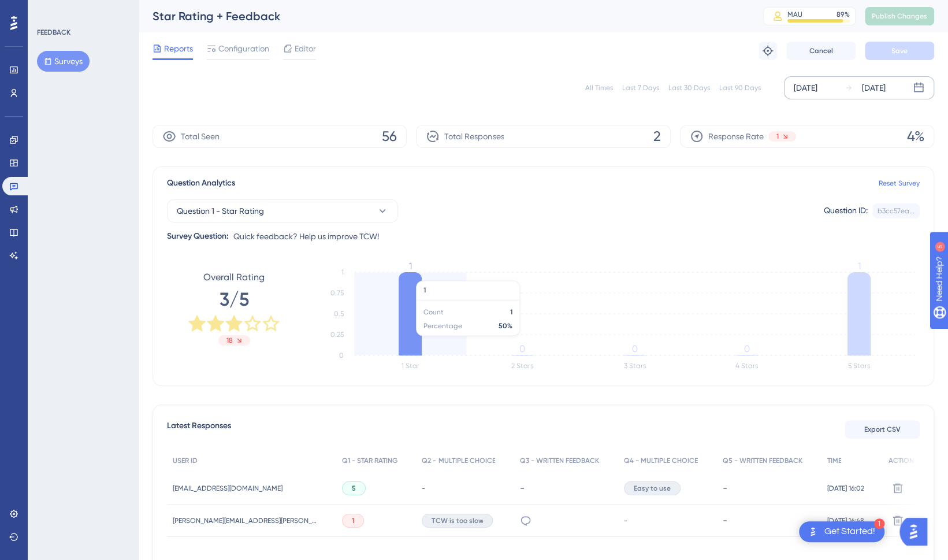 This screenshot has height=560, width=948. Describe the element at coordinates (337, 334) in the screenshot. I see `tspan: 0.25` at that location.